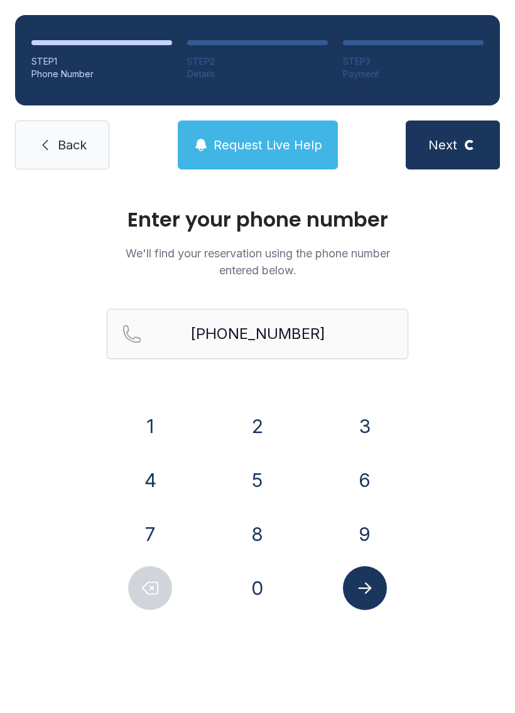 The height and width of the screenshot is (713, 515). I want to click on div: STEP 1, so click(102, 62).